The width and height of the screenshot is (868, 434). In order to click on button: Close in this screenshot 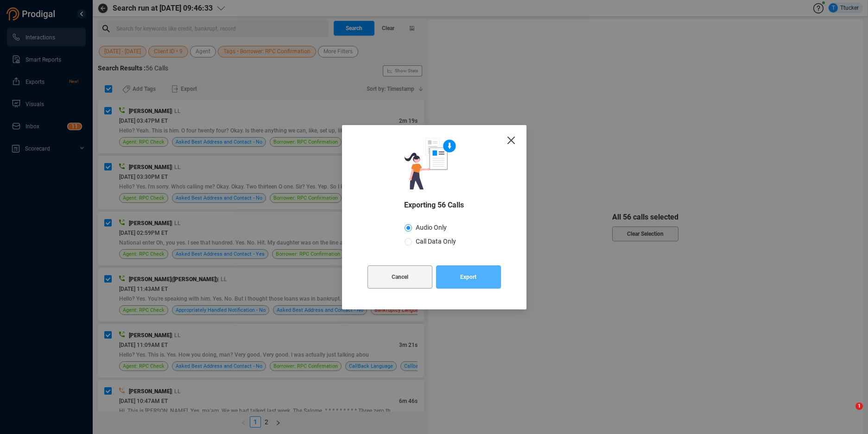, I will do `click(511, 141)`.